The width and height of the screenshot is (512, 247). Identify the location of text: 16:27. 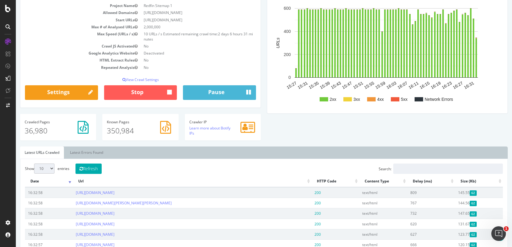
(442, 85).